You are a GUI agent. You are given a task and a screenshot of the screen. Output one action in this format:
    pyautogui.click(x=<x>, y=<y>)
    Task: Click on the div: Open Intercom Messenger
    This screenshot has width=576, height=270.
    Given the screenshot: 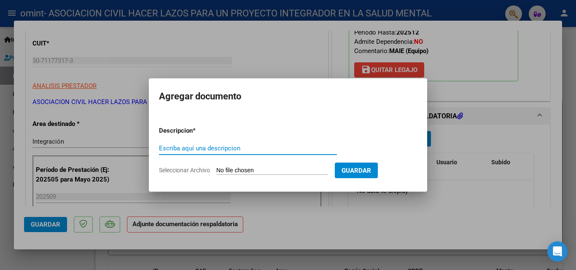 What is the action you would take?
    pyautogui.click(x=558, y=252)
    